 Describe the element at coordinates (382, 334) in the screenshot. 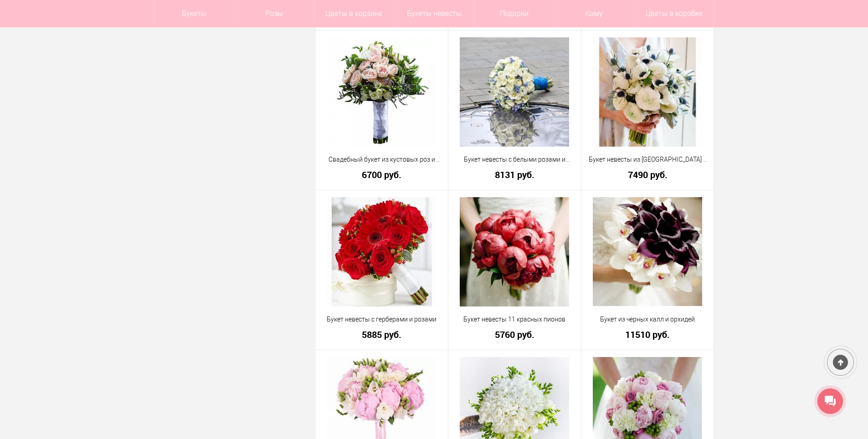

I see `a: 5885 руб.` at that location.